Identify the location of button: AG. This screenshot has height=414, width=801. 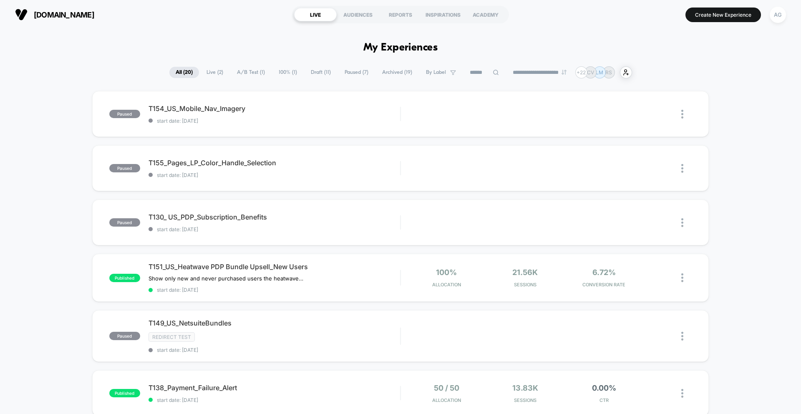
(778, 15).